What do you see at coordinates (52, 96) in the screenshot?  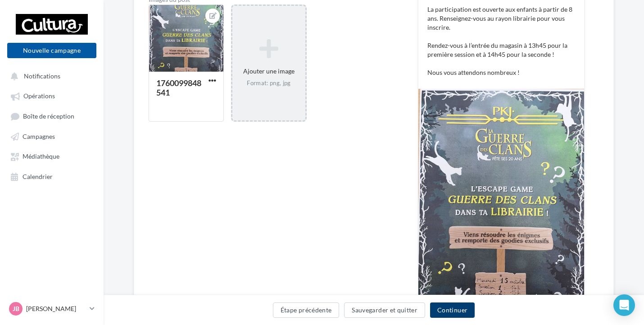 I see `a: Opérations` at bounding box center [52, 96].